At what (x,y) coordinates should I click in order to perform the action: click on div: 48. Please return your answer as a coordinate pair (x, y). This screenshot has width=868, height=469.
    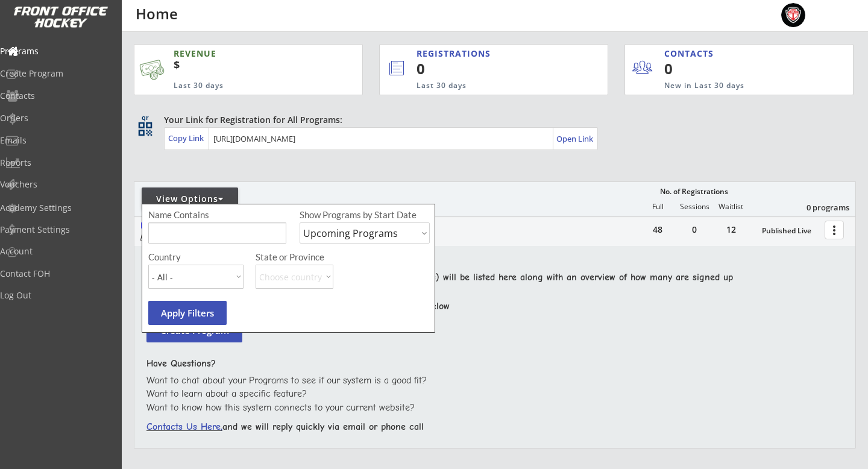
    Looking at the image, I should click on (658, 230).